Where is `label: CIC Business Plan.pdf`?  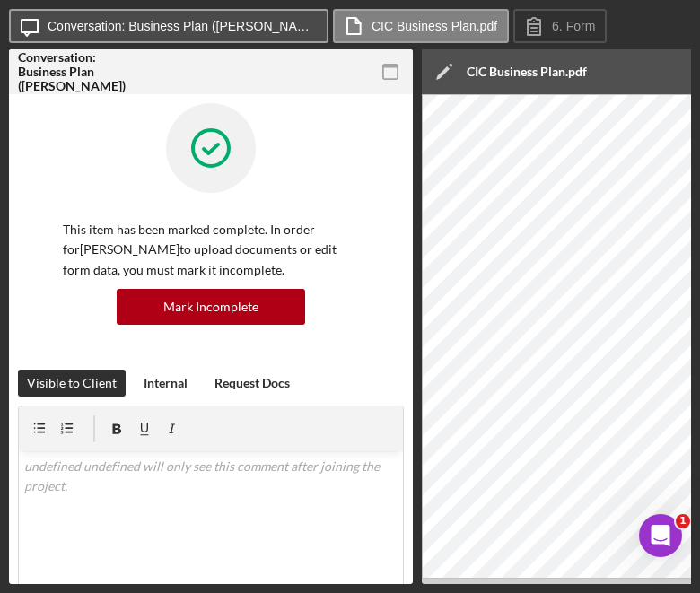
label: CIC Business Plan.pdf is located at coordinates (434, 26).